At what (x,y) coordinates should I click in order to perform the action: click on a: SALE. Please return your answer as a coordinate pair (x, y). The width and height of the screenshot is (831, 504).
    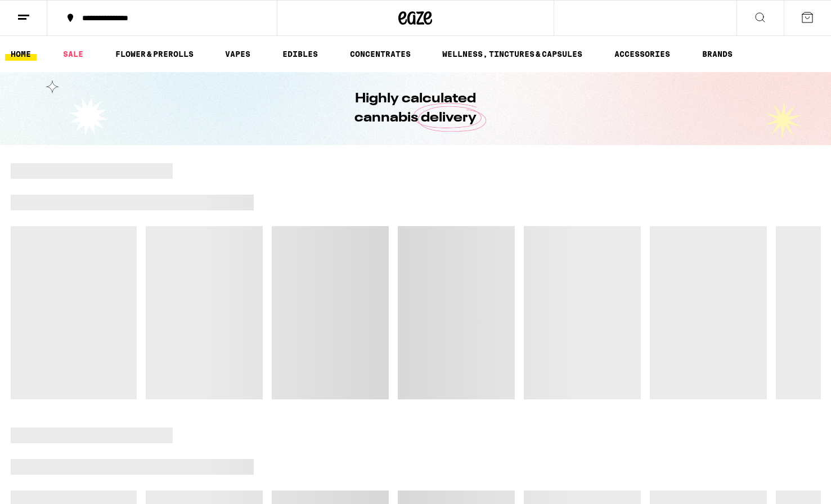
    Looking at the image, I should click on (73, 54).